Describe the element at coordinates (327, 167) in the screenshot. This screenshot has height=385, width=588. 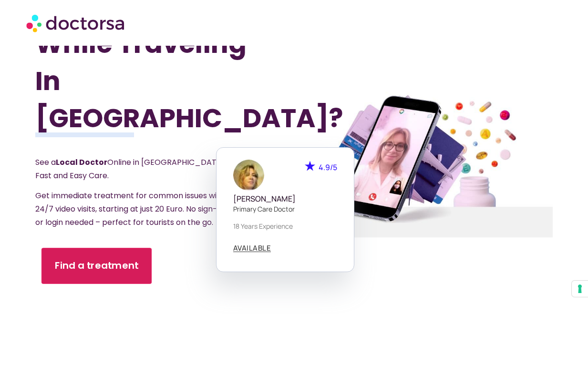
I see `span: 4.9/5` at that location.